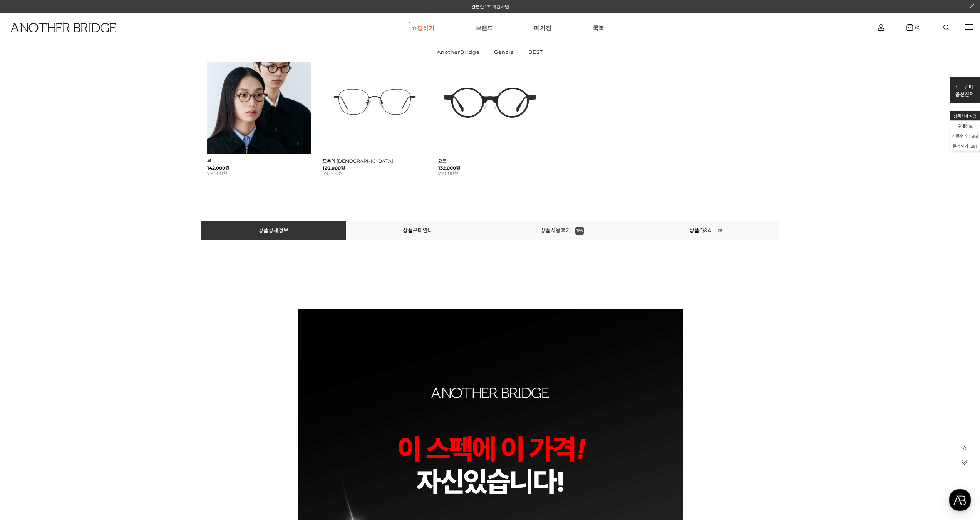 This screenshot has height=520, width=980. What do you see at coordinates (914, 28) in the screenshot?
I see `a: (0)` at bounding box center [914, 28].